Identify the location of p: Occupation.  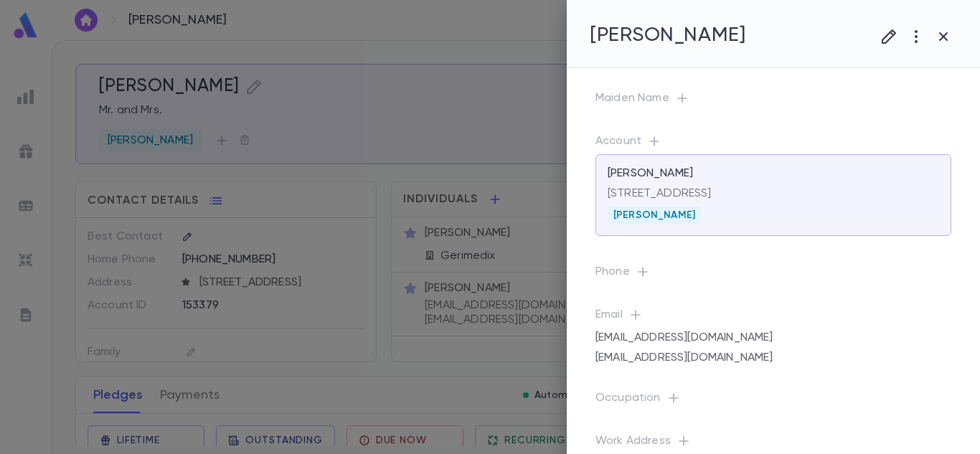
(773, 401).